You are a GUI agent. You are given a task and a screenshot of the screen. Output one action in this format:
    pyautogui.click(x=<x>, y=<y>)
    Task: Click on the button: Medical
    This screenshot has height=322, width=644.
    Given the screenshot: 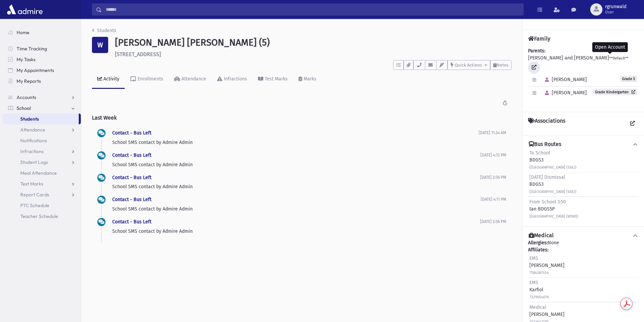 What is the action you would take?
    pyautogui.click(x=583, y=236)
    